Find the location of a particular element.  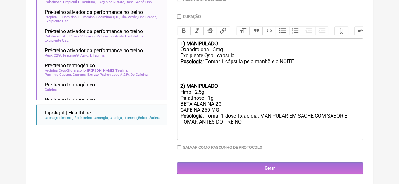

span: emagrecimento is located at coordinates (59, 118).